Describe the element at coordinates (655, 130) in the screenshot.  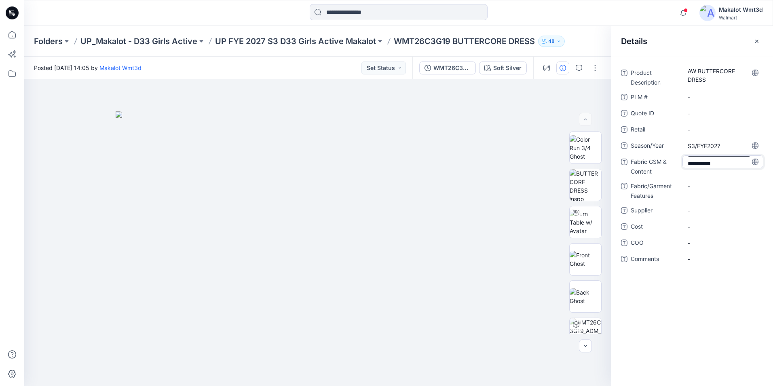
I see `span: Retail` at that location.